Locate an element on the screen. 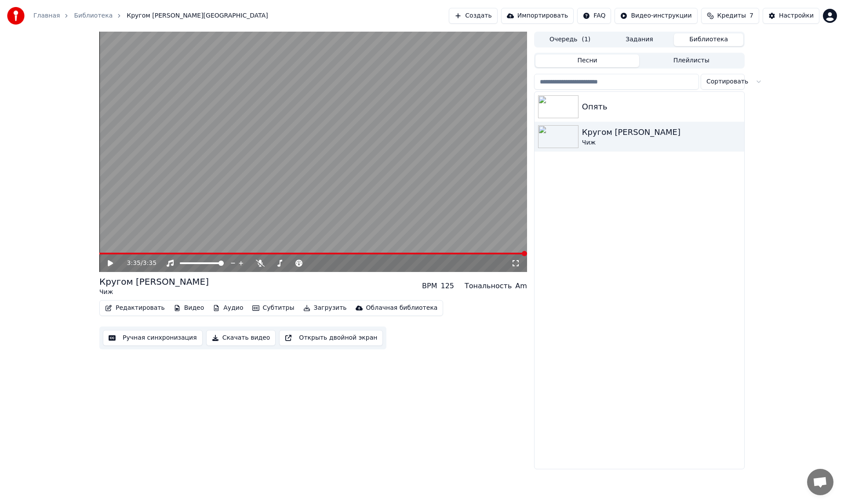 The height and width of the screenshot is (504, 844). img: youka is located at coordinates (16, 16).